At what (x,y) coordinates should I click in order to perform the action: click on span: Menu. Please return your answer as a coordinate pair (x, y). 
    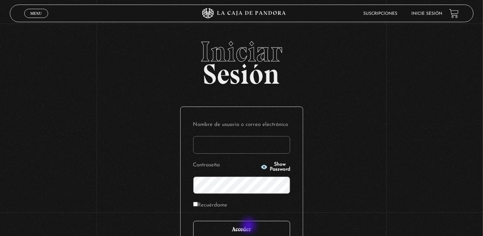
    Looking at the image, I should click on (36, 13).